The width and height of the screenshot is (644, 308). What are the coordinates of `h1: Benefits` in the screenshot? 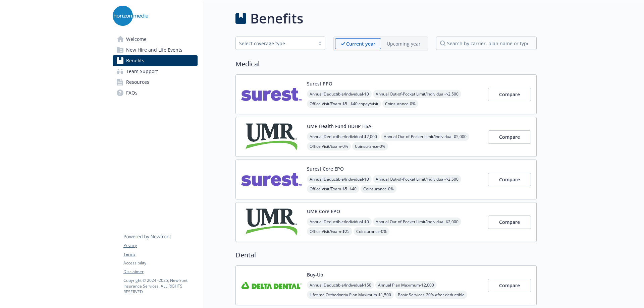 It's located at (277, 19).